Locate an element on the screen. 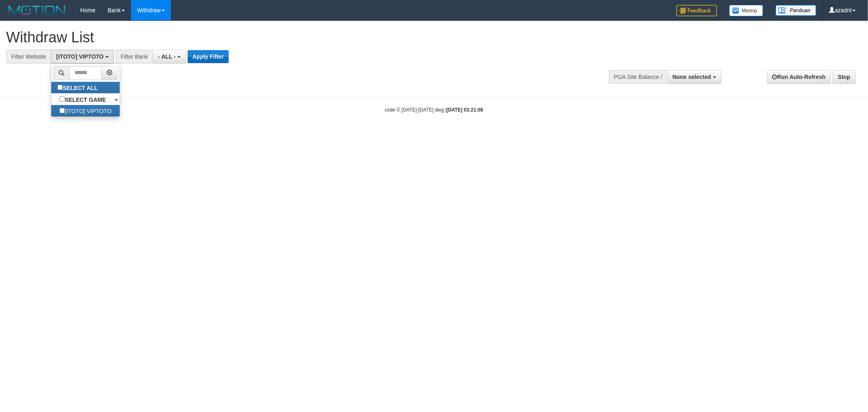 The image size is (868, 412). div: PGA Site Balance / is located at coordinates (638, 77).